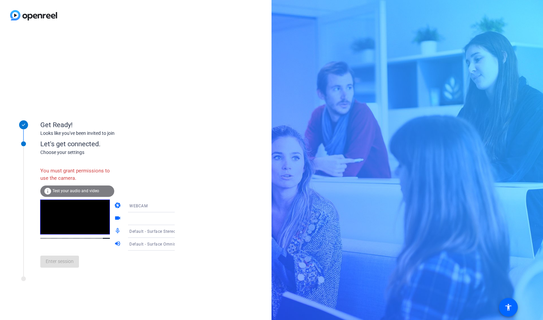 The width and height of the screenshot is (543, 320). Describe the element at coordinates (197, 244) in the screenshot. I see `span: Default - Surface Omnisonic Speakers (Surface High Definition Audio)` at that location.